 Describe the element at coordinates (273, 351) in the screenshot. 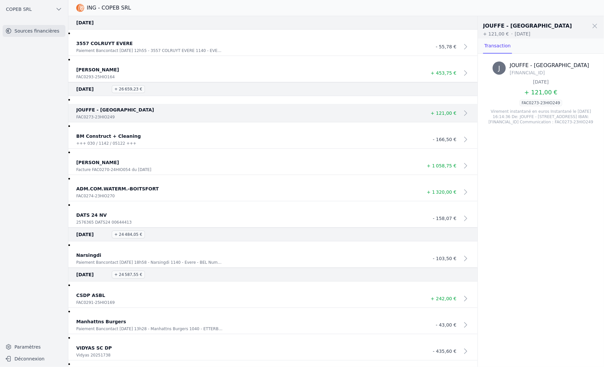

I see `a: VIDYAS SC DP Vidyas 20251738 - 435,60 €` at that location.